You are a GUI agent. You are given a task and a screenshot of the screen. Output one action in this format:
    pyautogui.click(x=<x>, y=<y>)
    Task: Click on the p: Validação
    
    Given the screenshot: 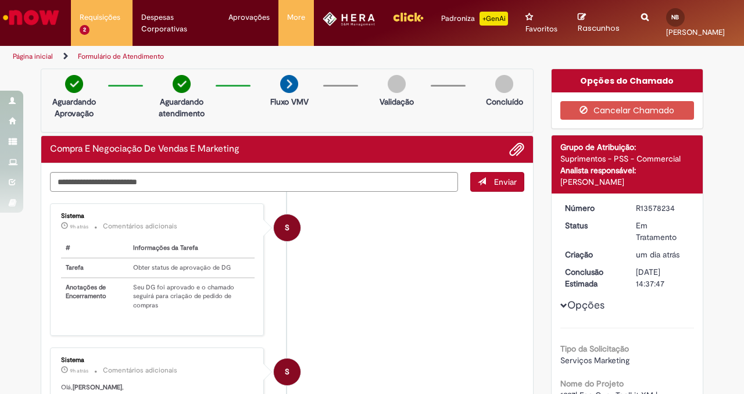 What is the action you would take?
    pyautogui.click(x=396, y=102)
    